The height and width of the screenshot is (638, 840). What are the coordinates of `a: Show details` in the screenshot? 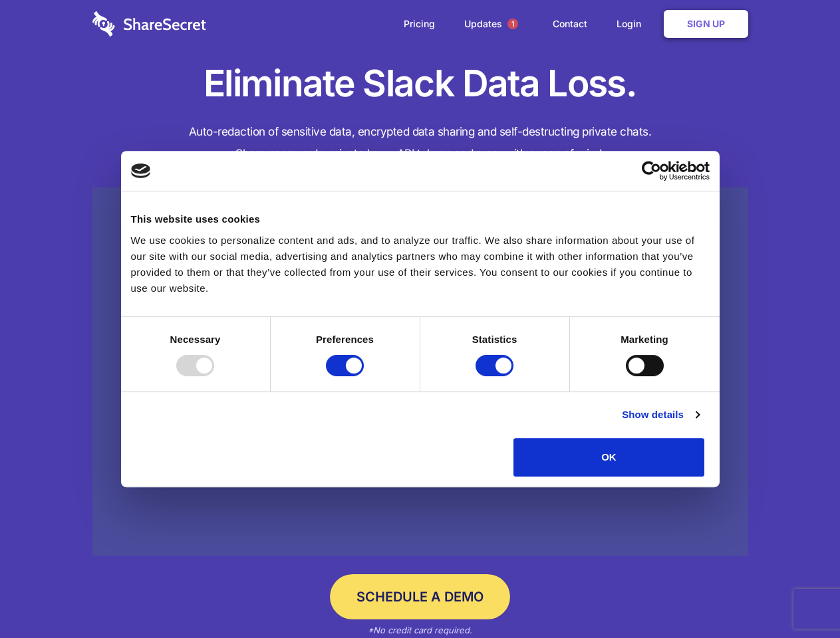 It's located at (660, 415).